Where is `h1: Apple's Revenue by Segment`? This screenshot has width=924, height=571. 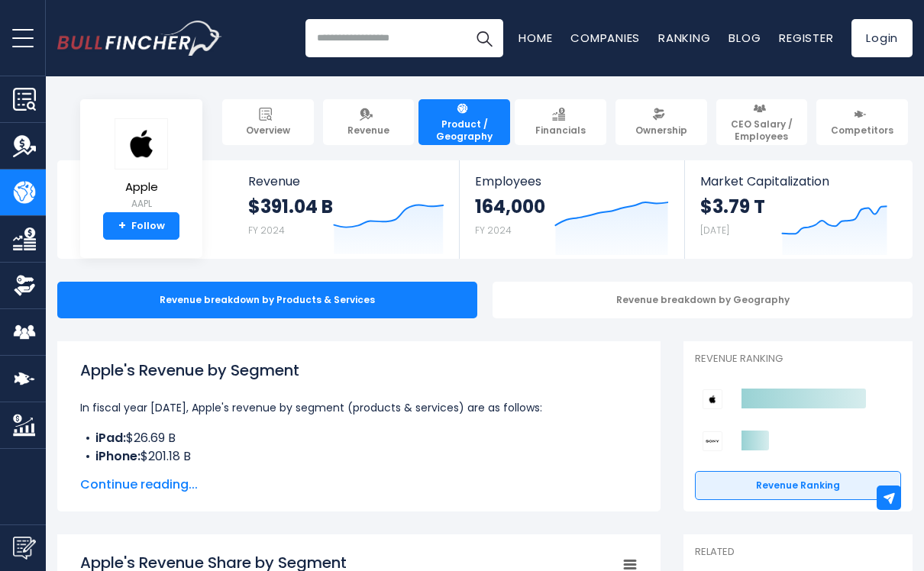
h1: Apple's Revenue by Segment is located at coordinates (359, 370).